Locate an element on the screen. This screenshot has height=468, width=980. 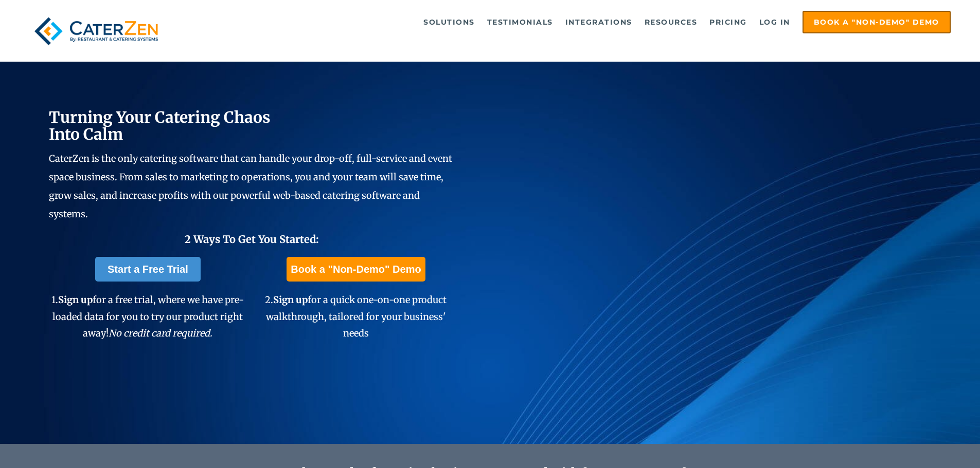
a: Log in is located at coordinates (775, 22).